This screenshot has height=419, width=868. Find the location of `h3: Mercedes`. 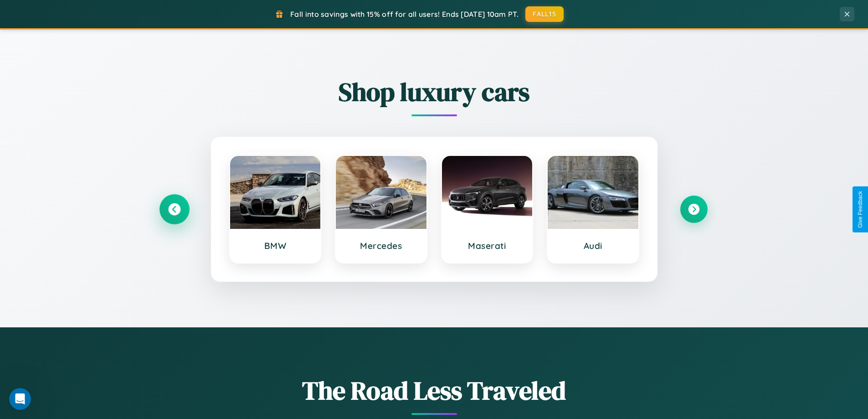

h3: Mercedes is located at coordinates (381, 246).